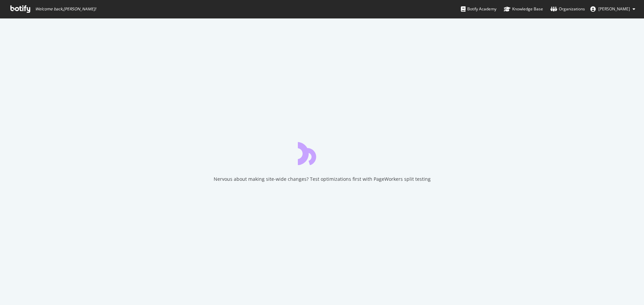 This screenshot has height=305, width=644. Describe the element at coordinates (523, 9) in the screenshot. I see `div: Knowledge Base` at that location.